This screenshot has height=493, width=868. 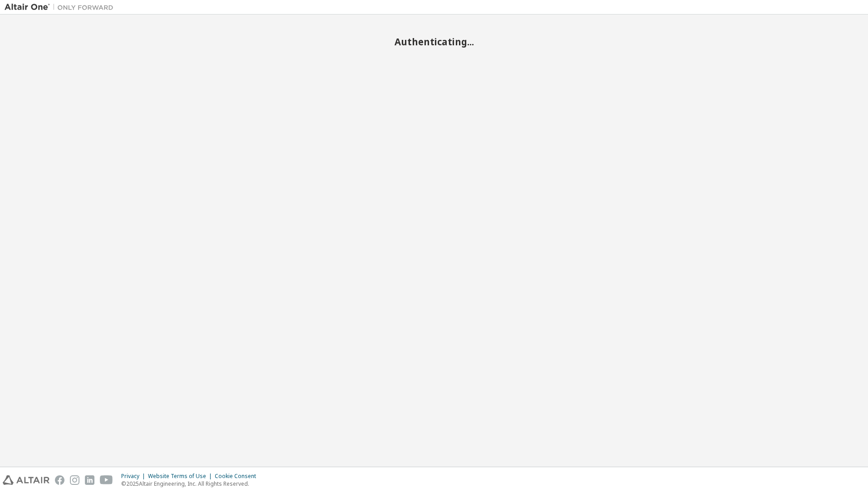 What do you see at coordinates (61, 7) in the screenshot?
I see `img: Altair One` at bounding box center [61, 7].